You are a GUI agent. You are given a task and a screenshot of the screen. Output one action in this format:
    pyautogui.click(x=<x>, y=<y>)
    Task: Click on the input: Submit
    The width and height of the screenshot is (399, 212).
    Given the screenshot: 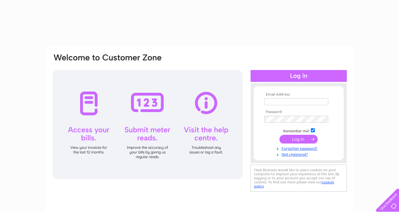 What is the action you would take?
    pyautogui.click(x=299, y=139)
    